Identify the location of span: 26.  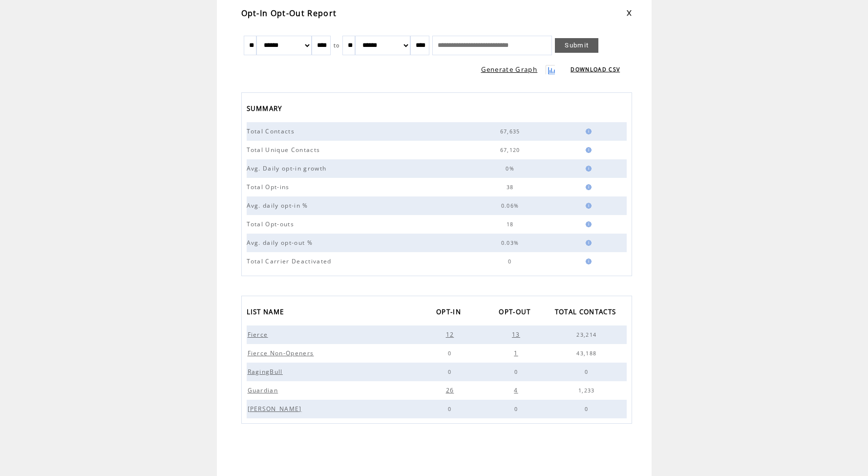
(451, 390).